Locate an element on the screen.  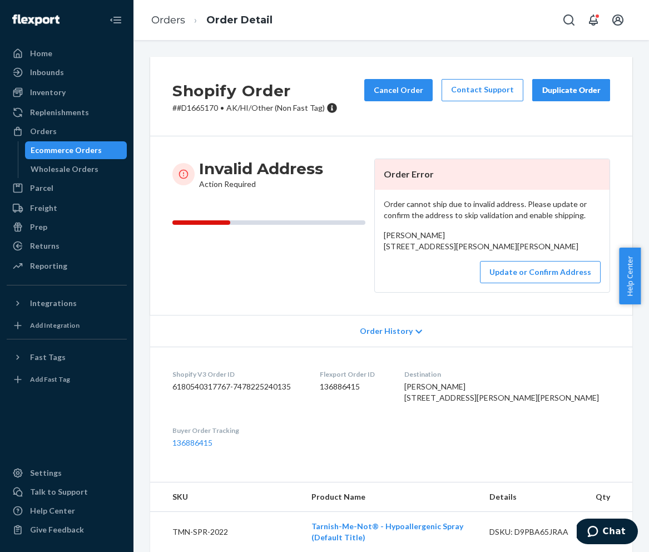
div: Duplicate Order is located at coordinates (571, 90).